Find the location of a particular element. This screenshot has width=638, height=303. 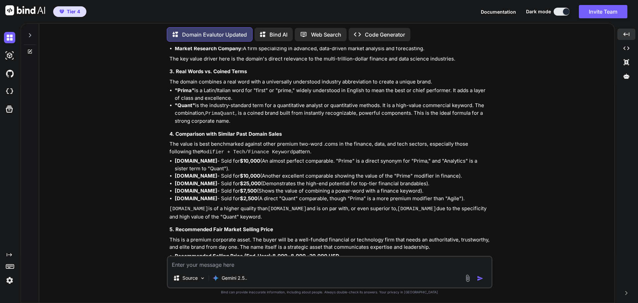

img: Pick Models is located at coordinates (202, 278).